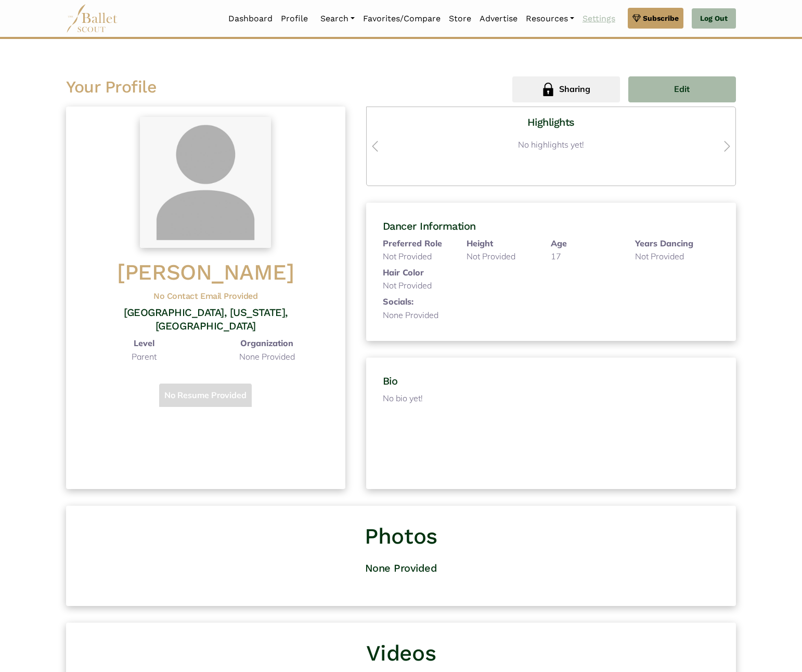 The height and width of the screenshot is (672, 802). What do you see at coordinates (498, 19) in the screenshot?
I see `a: Advertise` at bounding box center [498, 19].